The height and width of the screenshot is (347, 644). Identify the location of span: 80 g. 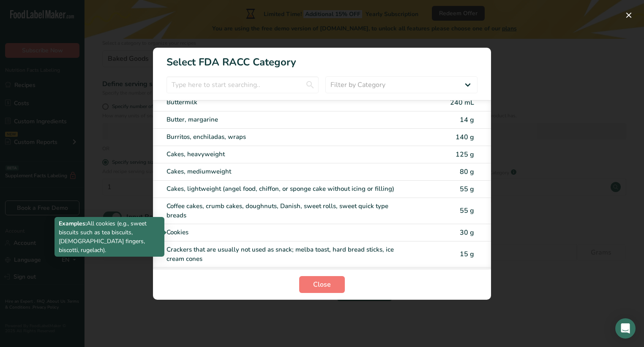
(467, 172).